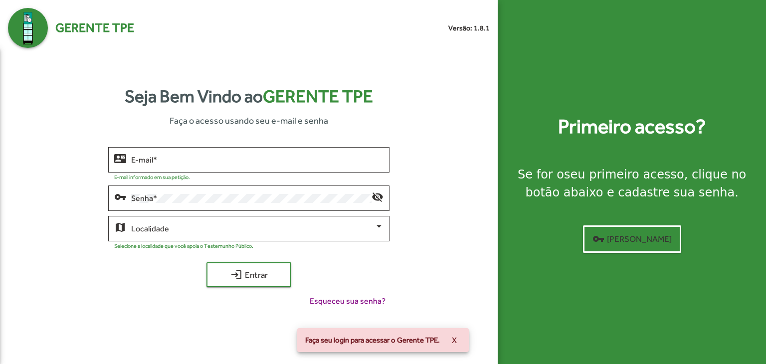 Image resolution: width=766 pixels, height=364 pixels. I want to click on mat-icon: map, so click(120, 227).